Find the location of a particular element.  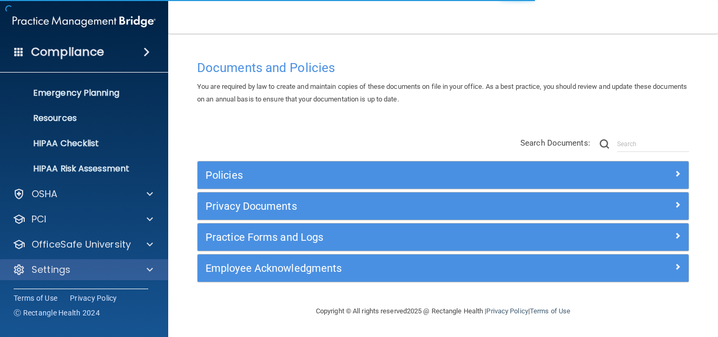

p: HIPAA Checklist is located at coordinates (78, 143).